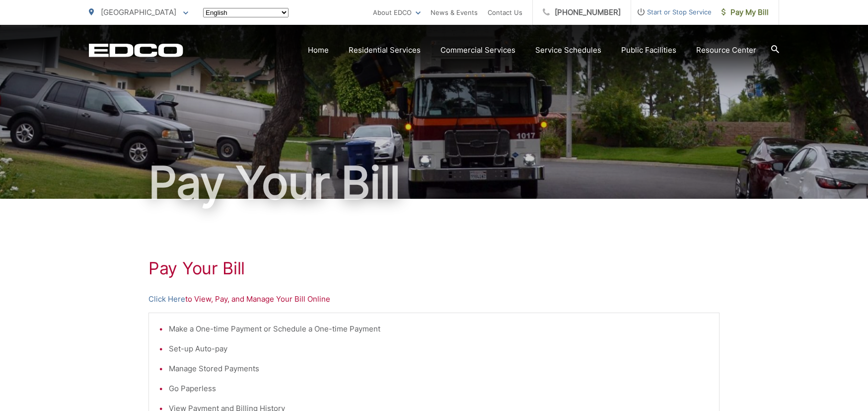 This screenshot has height=411, width=868. What do you see at coordinates (384, 50) in the screenshot?
I see `a: Residential Services` at bounding box center [384, 50].